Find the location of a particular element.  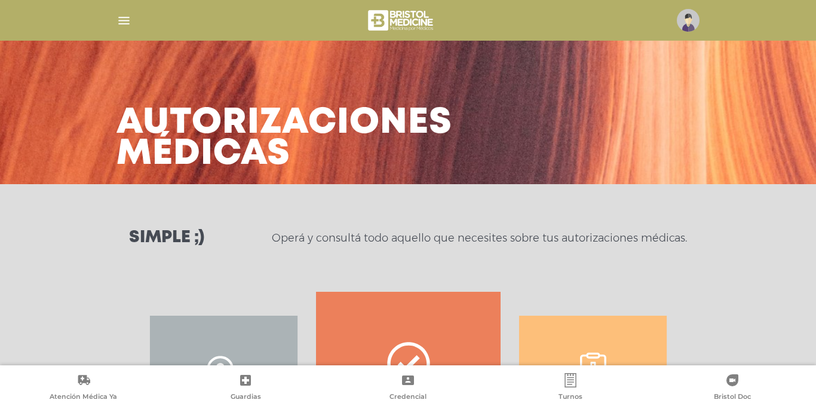

h3: Simple ;) is located at coordinates (167, 238).